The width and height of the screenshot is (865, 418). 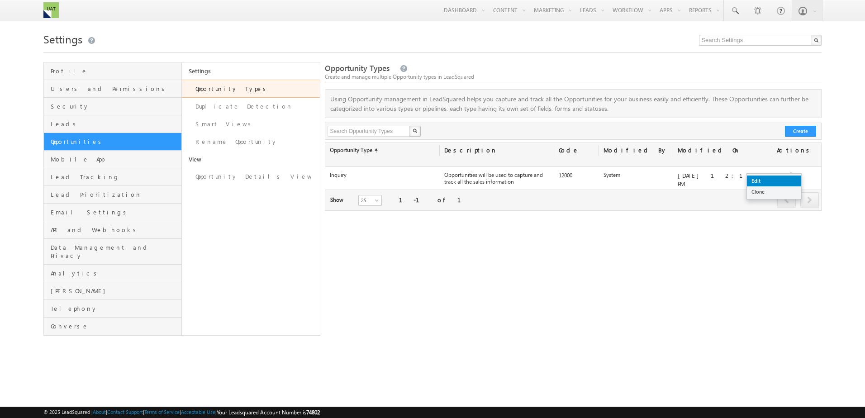 I want to click on div: Code, so click(x=576, y=151).